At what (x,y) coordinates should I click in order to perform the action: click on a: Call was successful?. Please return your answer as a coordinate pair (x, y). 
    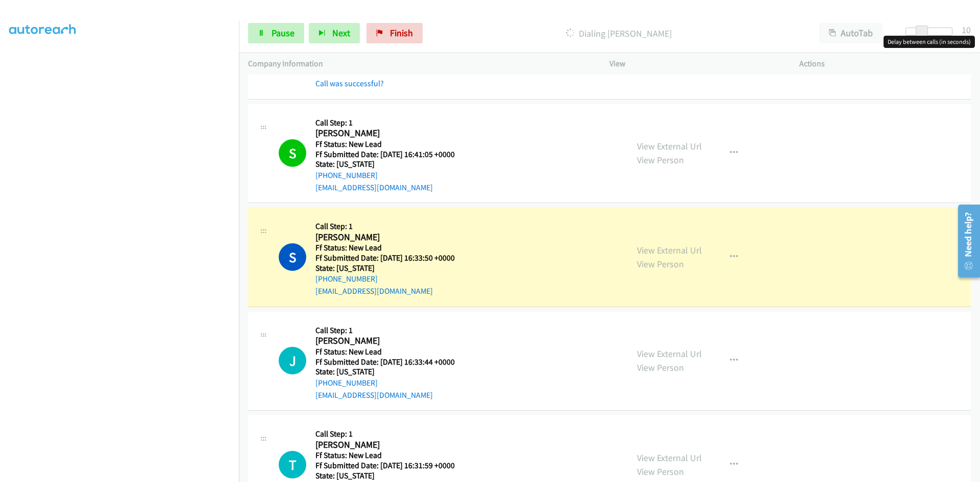
    Looking at the image, I should click on (349, 83).